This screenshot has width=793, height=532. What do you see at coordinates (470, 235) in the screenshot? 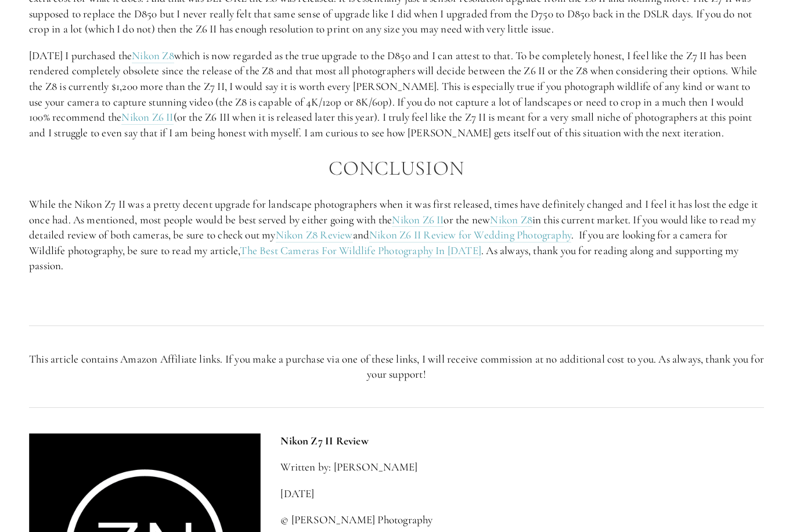
I see `a: Nikon Z6 II Review for Wedding Photography` at bounding box center [470, 235].